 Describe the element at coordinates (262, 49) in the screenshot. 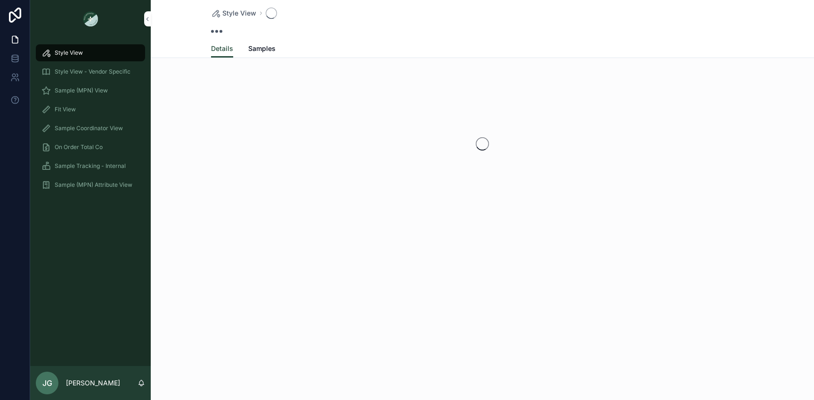

I see `span: Samples` at that location.